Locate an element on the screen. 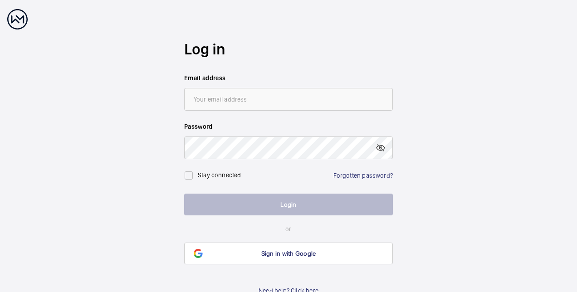  span: Sign in with Google is located at coordinates (289, 254).